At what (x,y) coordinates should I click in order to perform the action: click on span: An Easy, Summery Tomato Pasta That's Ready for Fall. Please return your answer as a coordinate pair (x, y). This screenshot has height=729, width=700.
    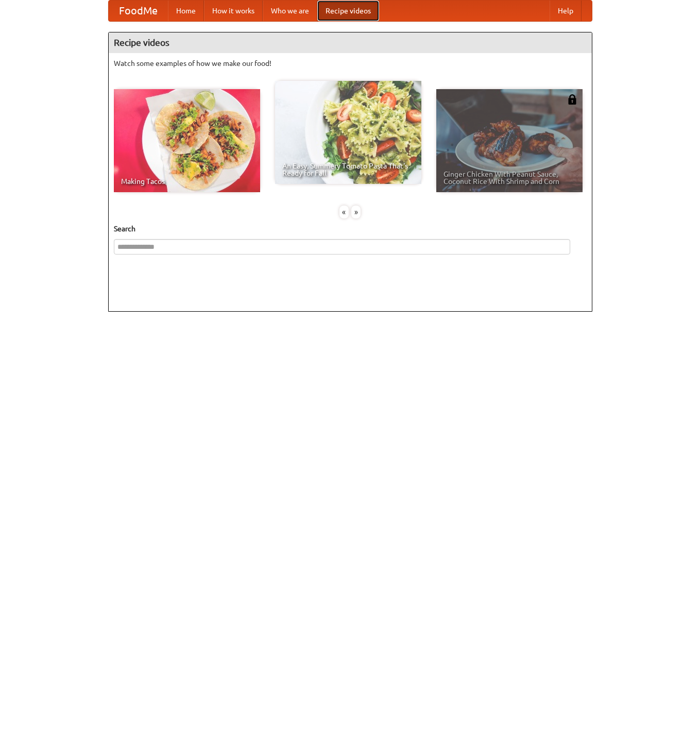
    Looking at the image, I should click on (348, 170).